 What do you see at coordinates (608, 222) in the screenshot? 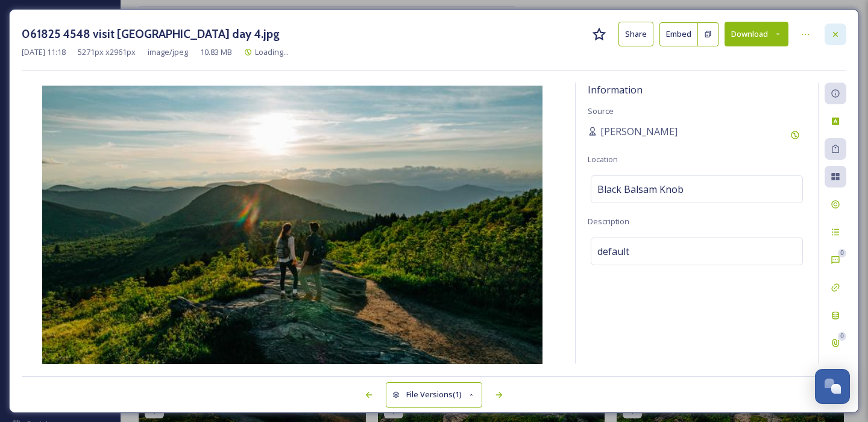
I see `span: Description` at bounding box center [608, 222].